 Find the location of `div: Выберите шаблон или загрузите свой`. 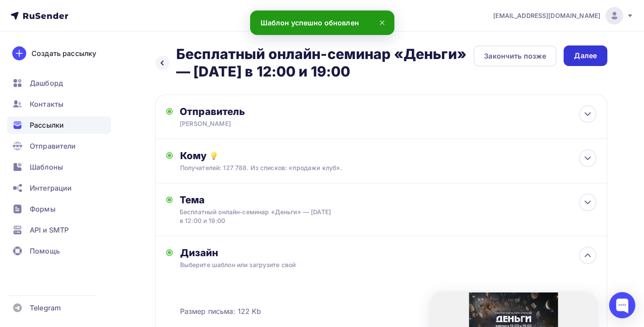

div: Выберите шаблон или загрузите свой is located at coordinates (367, 264).